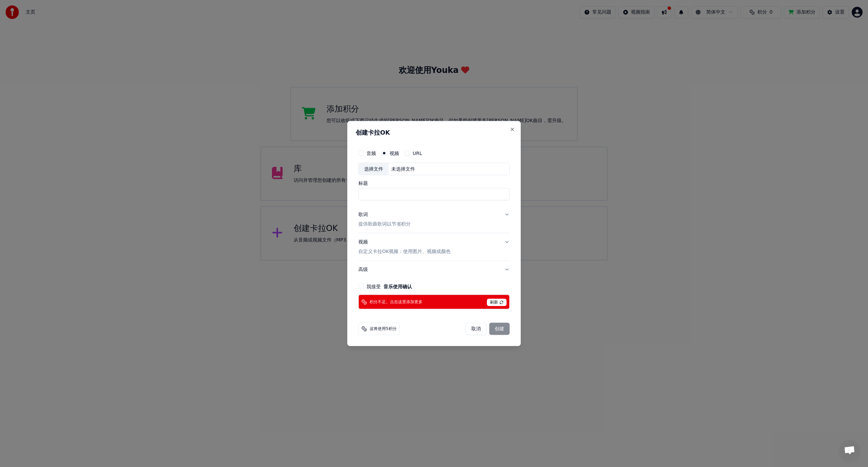 The height and width of the screenshot is (467, 868). What do you see at coordinates (394, 153) in the screenshot?
I see `label: 视频` at bounding box center [394, 153].